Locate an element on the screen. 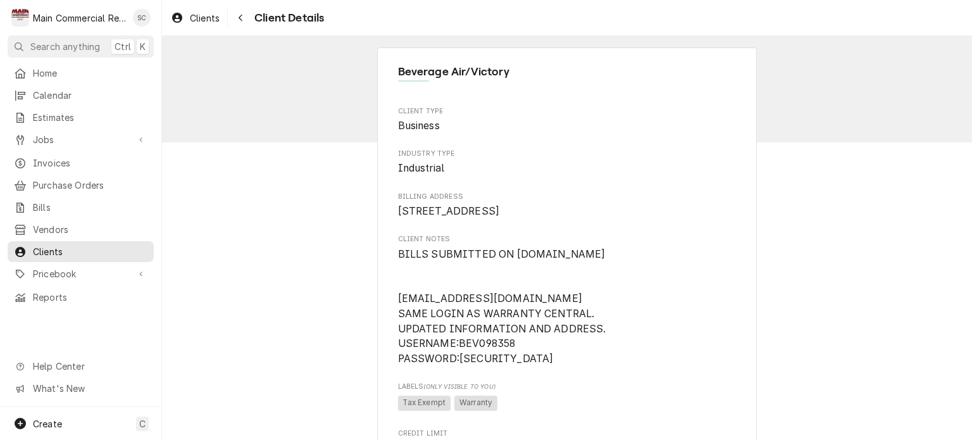 Image resolution: width=972 pixels, height=440 pixels. span: Reports is located at coordinates (90, 297).